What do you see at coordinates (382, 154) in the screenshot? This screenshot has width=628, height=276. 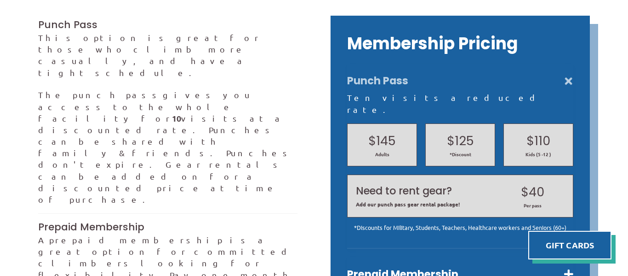 I see `span: Adults` at bounding box center [382, 154].